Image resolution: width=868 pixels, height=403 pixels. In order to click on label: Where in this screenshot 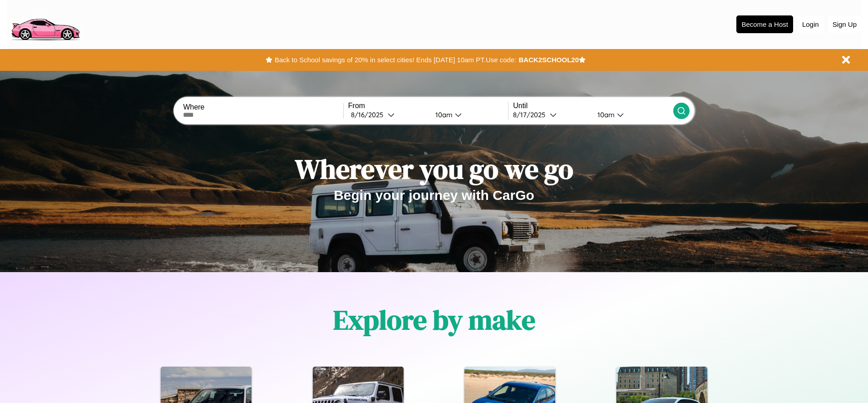, I will do `click(263, 107)`.